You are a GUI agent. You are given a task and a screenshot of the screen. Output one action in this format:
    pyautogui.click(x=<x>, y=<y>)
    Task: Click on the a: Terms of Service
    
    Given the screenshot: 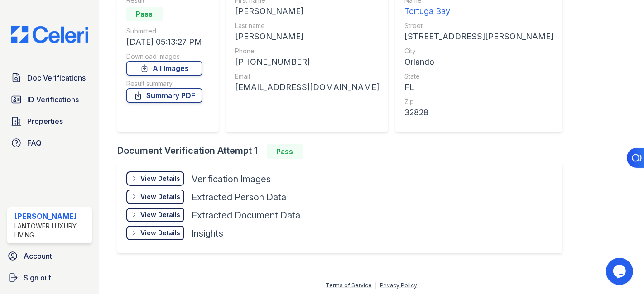 What is the action you would take?
    pyautogui.click(x=349, y=284)
    